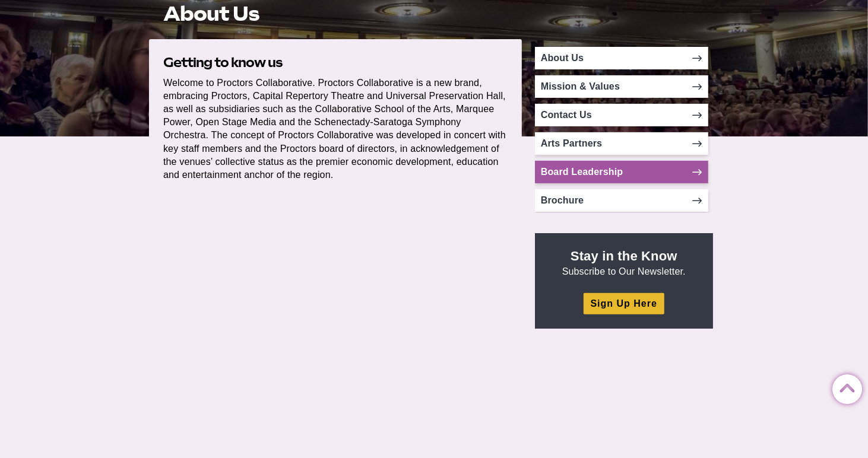 Image resolution: width=868 pixels, height=458 pixels. Describe the element at coordinates (335, 14) in the screenshot. I see `h1: About Us` at that location.